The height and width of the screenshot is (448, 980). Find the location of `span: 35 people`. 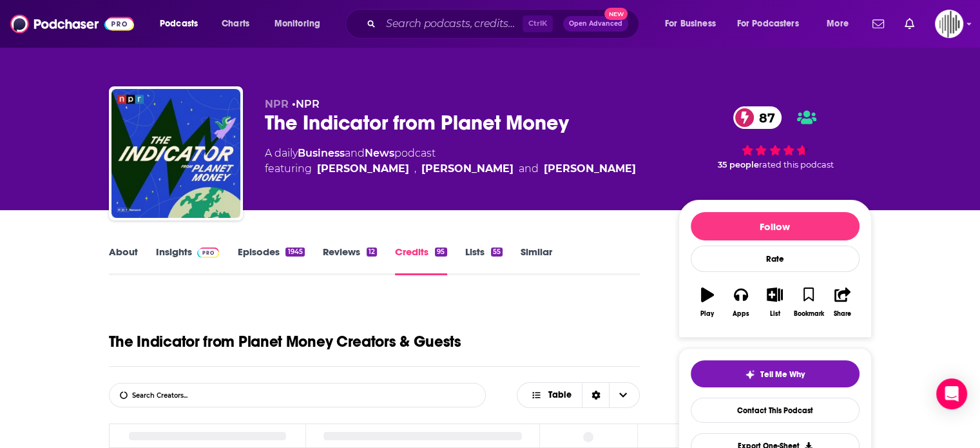

span: 35 people is located at coordinates (738, 164).